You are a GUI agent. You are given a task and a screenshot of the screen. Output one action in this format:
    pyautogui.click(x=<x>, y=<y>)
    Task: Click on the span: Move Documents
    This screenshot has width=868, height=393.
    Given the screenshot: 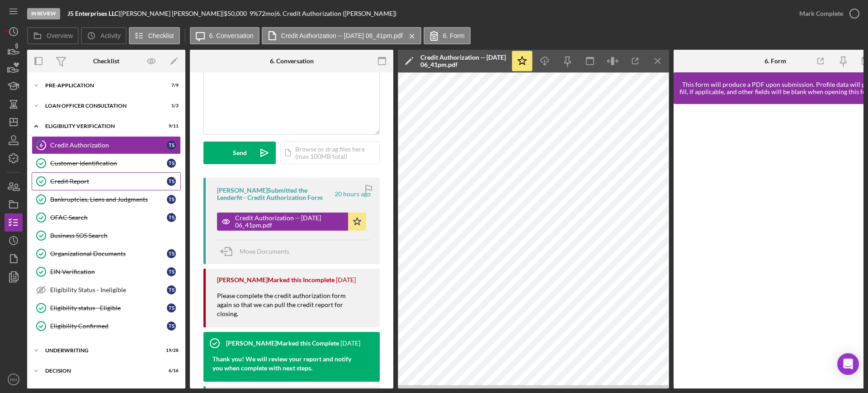 What is the action you would take?
    pyautogui.click(x=265, y=251)
    